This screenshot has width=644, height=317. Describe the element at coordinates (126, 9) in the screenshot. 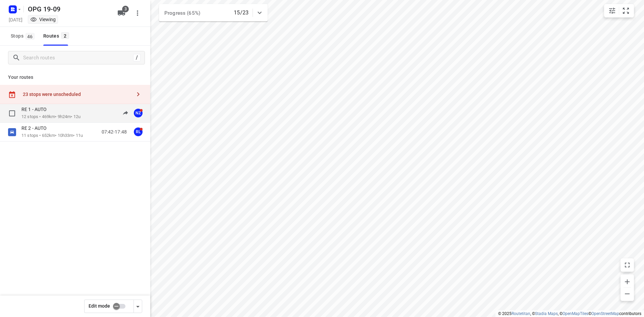

I see `span: 3` at that location.